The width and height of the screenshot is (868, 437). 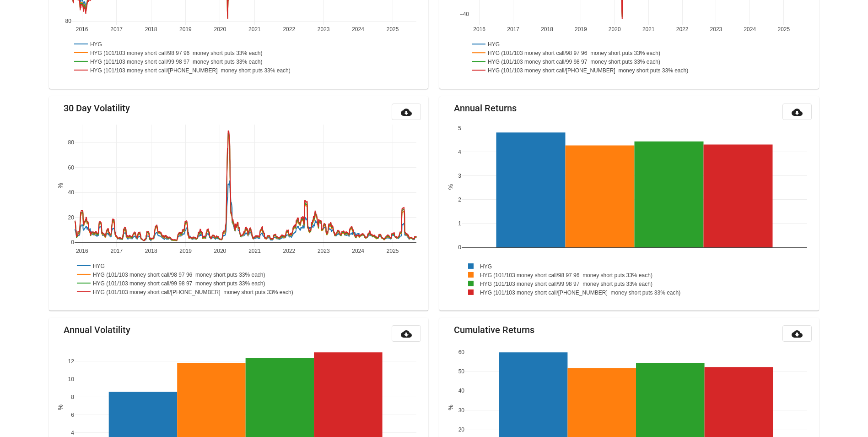 What do you see at coordinates (97, 108) in the screenshot?
I see `mat-card-title: 30 Day Volatility` at bounding box center [97, 108].